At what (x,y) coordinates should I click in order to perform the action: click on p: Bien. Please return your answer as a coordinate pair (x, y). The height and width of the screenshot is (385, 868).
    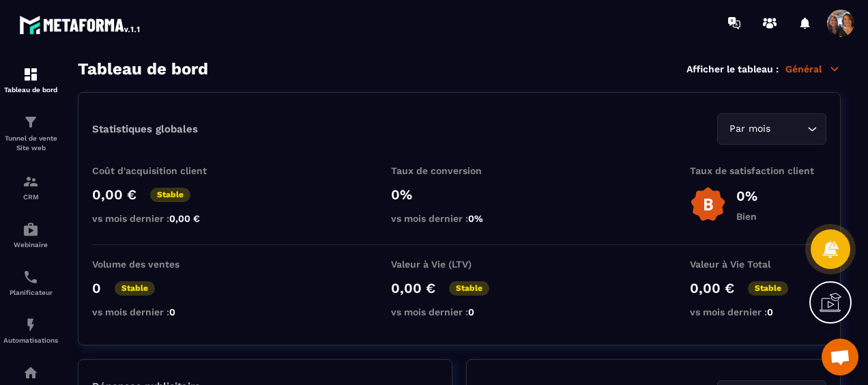
    Looking at the image, I should click on (747, 217).